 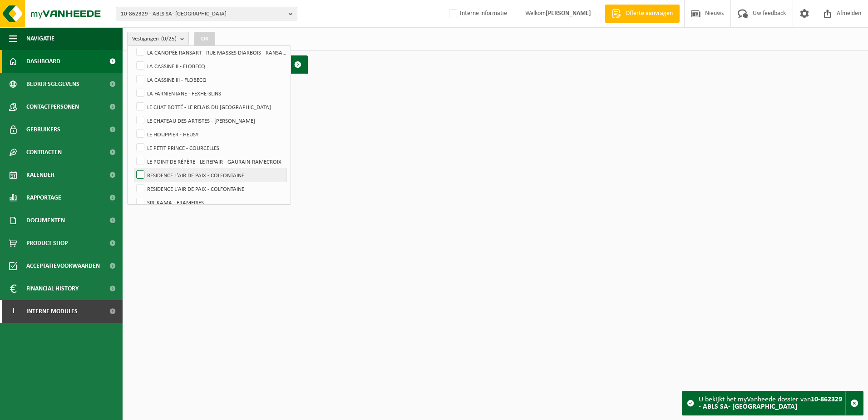 I want to click on span: Acceptatievoorwaarden, so click(x=63, y=266).